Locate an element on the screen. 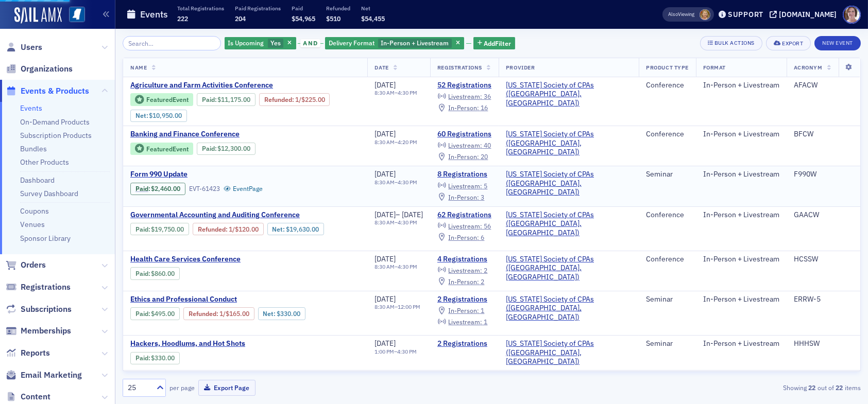 The image size is (868, 404). a: Content is located at coordinates (28, 397).